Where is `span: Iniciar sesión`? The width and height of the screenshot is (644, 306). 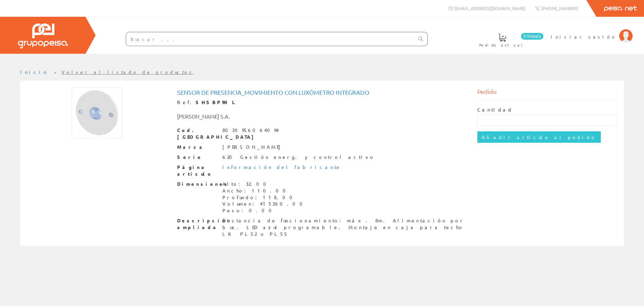 span: Iniciar sesión is located at coordinates (583, 36).